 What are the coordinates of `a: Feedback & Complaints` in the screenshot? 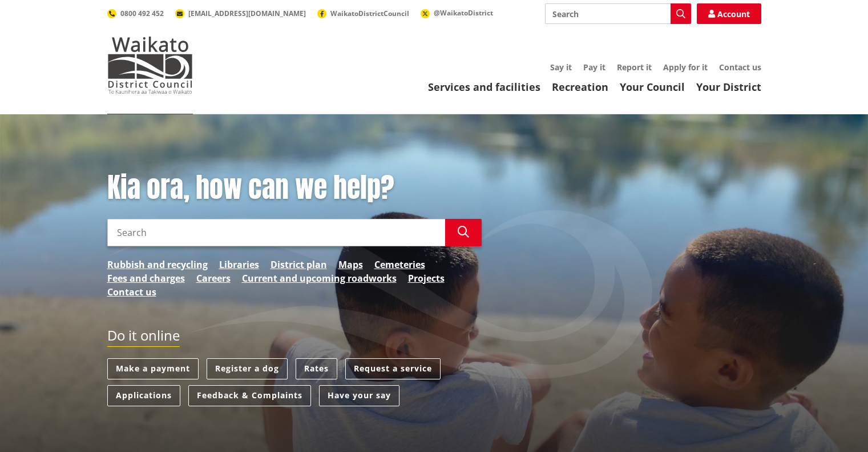 It's located at (249, 395).